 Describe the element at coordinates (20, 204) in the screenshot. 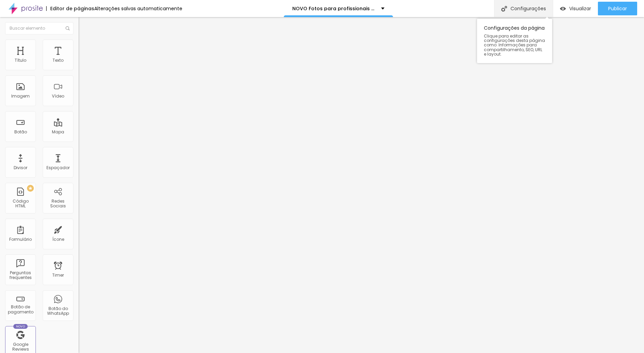

I see `div: Código HTML` at that location.